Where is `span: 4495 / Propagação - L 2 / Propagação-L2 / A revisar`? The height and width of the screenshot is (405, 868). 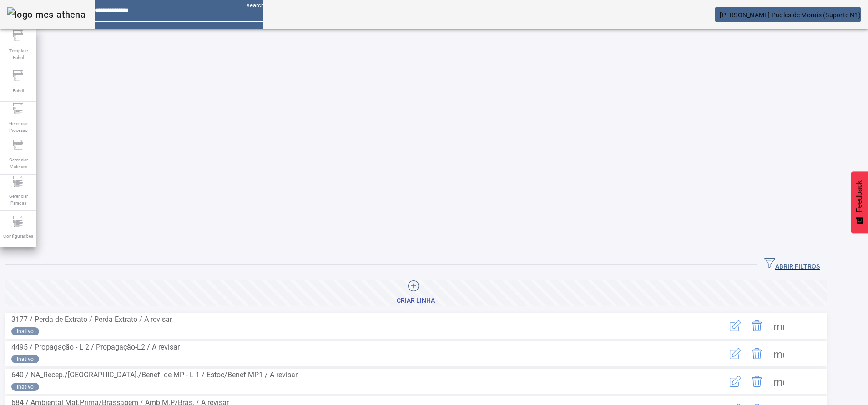 span: 4495 / Propagação - L 2 / Propagação-L2 / A revisar is located at coordinates (95, 347).